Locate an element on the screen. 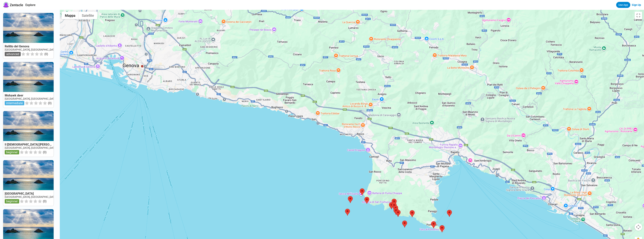 This screenshot has height=239, width=644. a: Sign Up is located at coordinates (636, 5).